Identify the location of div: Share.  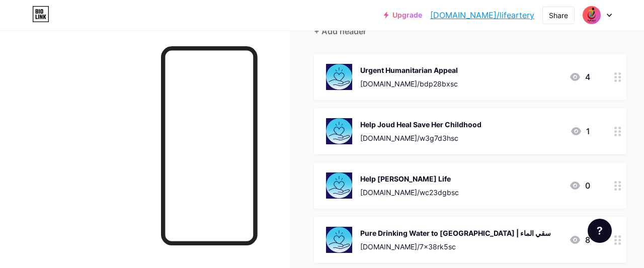
(559, 15).